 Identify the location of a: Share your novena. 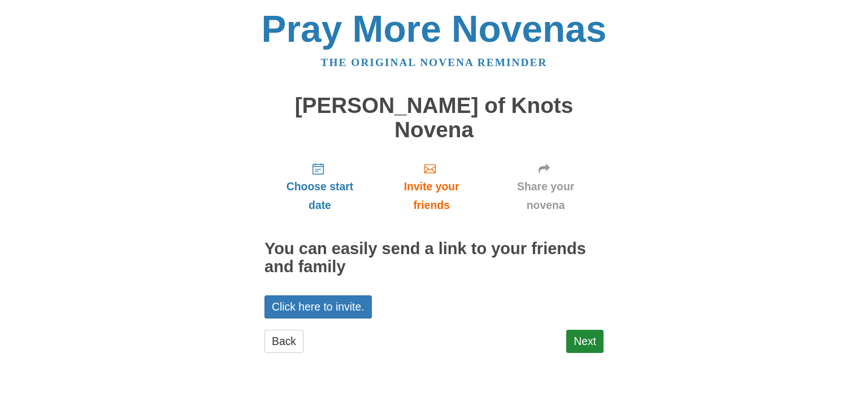
(545, 186).